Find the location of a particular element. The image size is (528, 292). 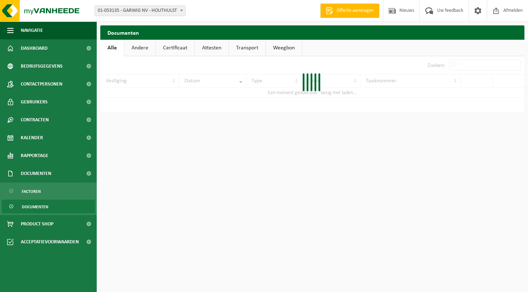

a: Documenten is located at coordinates (48, 207).